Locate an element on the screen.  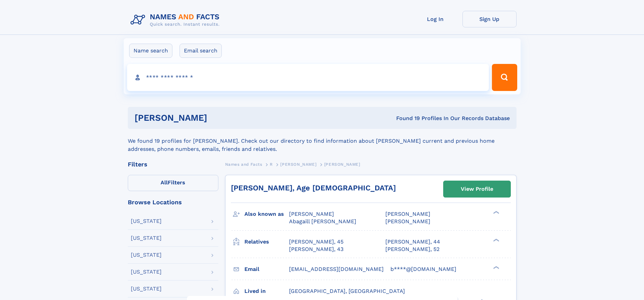
a: Sign Up is located at coordinates (489, 19).